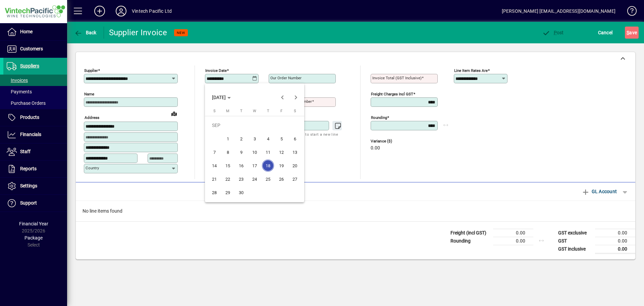 The image size is (644, 306). What do you see at coordinates (228, 165) in the screenshot?
I see `span: 15` at bounding box center [228, 165].